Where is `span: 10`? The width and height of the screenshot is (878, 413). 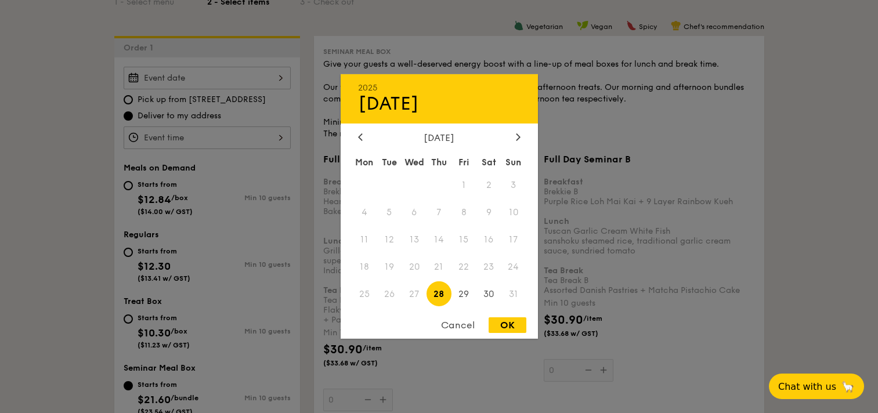 span: 10 is located at coordinates (513, 212).